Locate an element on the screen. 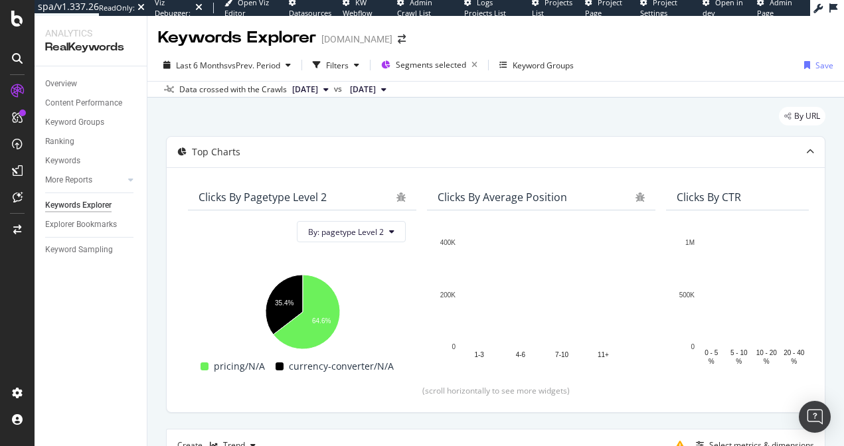 The height and width of the screenshot is (446, 844). div: Save is located at coordinates (825, 65).